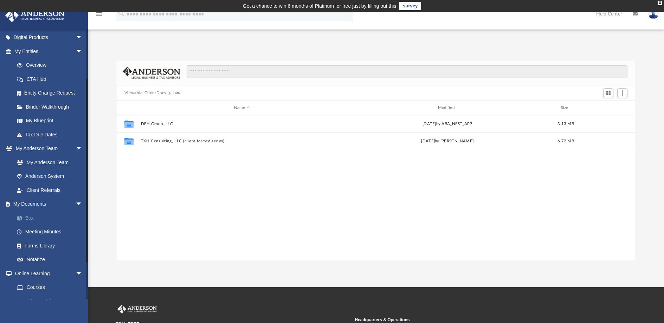 Image resolution: width=664 pixels, height=323 pixels. Describe the element at coordinates (48, 301) in the screenshot. I see `a: Video Training` at that location.